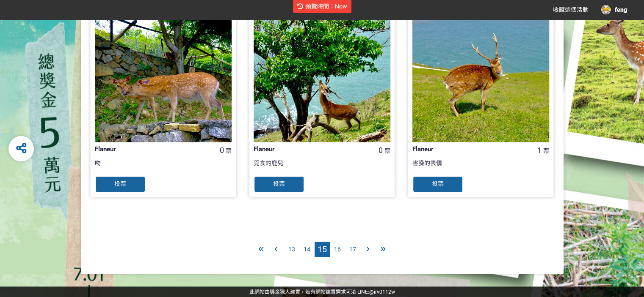 The height and width of the screenshot is (297, 644). What do you see at coordinates (539, 150) in the screenshot?
I see `span: 1` at bounding box center [539, 150].